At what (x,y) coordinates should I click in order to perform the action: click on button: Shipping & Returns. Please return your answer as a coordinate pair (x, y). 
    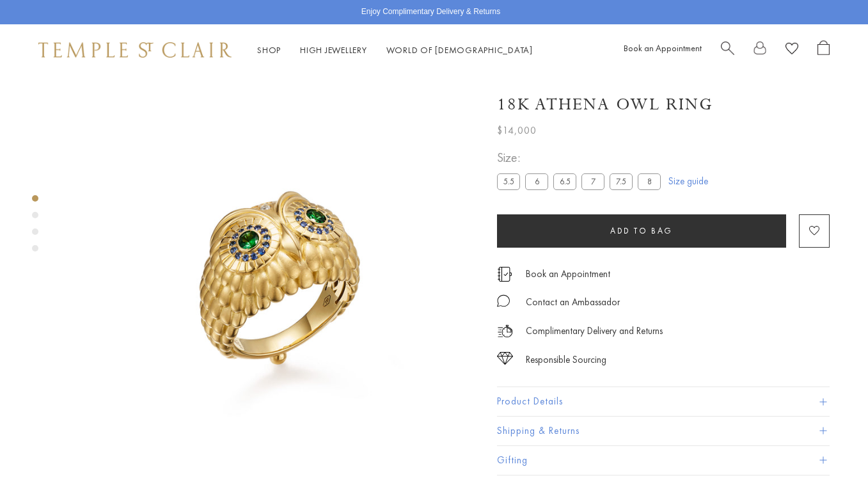
    Looking at the image, I should click on (663, 431).